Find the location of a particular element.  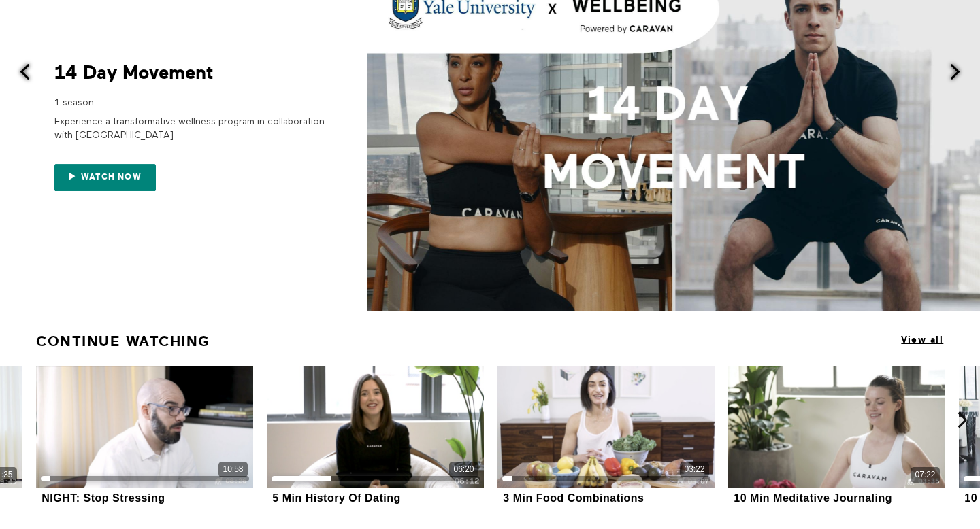

a: 3 Min Food Combinations03:223 Min Food Combinations is located at coordinates (605, 437).